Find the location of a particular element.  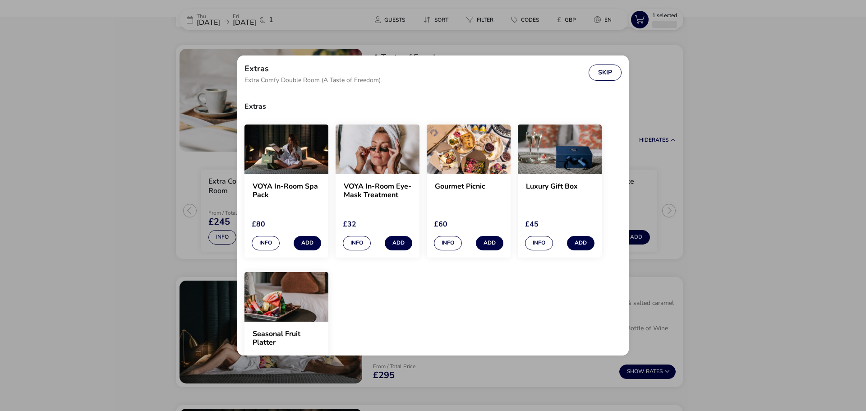

span: £80 is located at coordinates (259, 224).